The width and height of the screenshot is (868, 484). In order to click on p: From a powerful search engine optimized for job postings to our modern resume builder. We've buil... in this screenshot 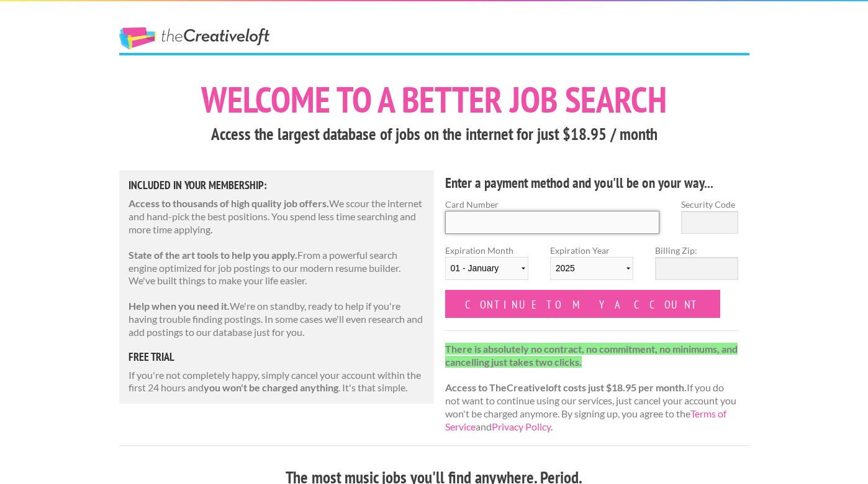, I will do `click(277, 268)`.